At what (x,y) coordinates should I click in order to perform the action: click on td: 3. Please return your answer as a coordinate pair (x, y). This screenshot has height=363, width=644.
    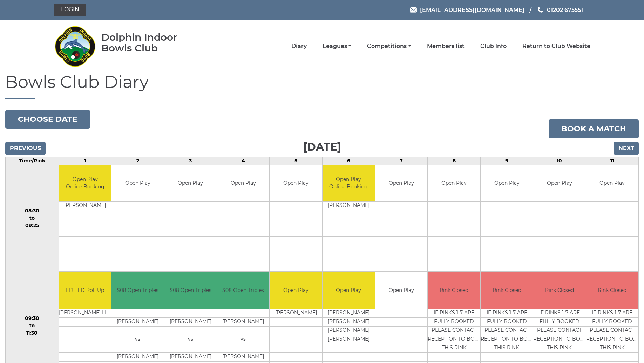
    Looking at the image, I should click on (190, 161).